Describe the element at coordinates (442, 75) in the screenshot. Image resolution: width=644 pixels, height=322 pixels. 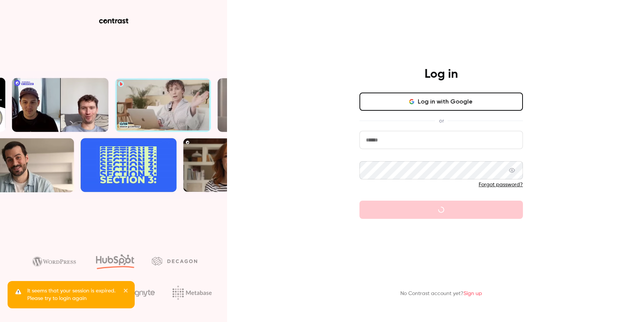
I see `h4: Log in` at that location.